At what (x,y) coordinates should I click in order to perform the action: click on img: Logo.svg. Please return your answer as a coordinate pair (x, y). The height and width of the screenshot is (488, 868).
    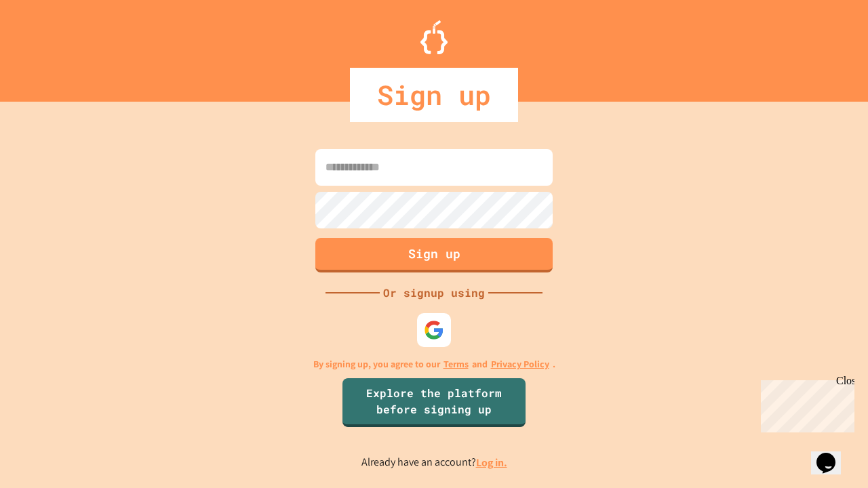
    Looking at the image, I should click on (434, 37).